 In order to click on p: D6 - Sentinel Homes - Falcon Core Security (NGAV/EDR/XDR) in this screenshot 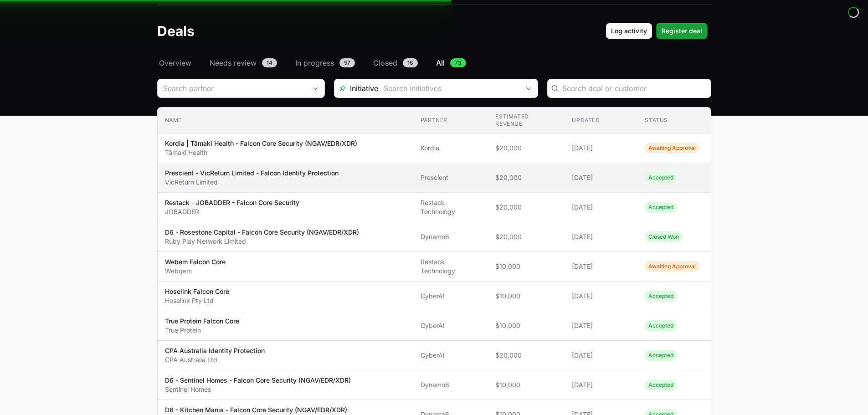, I will do `click(258, 380)`.